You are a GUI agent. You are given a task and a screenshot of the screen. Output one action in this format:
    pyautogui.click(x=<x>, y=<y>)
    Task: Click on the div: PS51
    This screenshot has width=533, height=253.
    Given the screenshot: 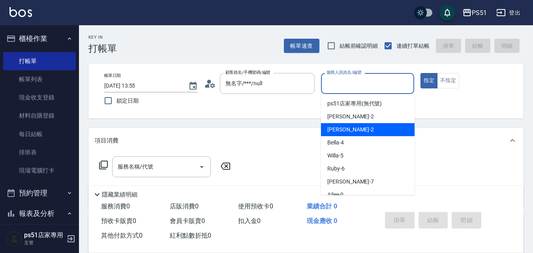 What is the action you would take?
    pyautogui.click(x=479, y=13)
    